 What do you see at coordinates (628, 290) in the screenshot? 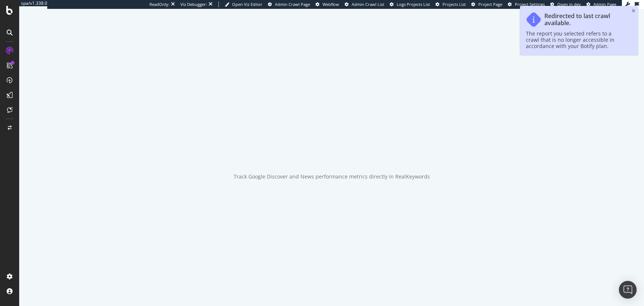
I see `div: Open Intercom Messenger` at bounding box center [628, 290].